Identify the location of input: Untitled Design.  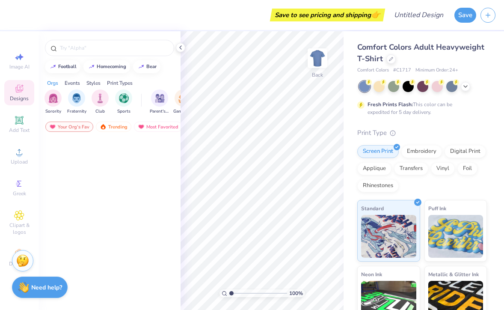
(418, 15).